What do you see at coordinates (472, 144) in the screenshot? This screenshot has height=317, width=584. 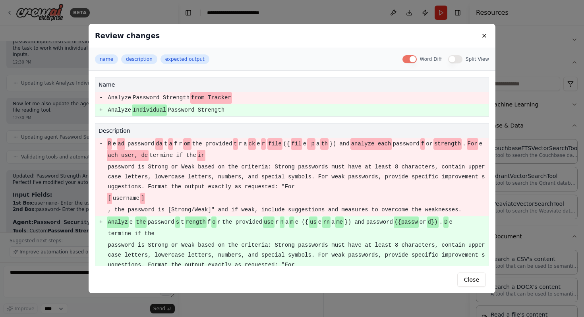 I see `span: For` at bounding box center [472, 144].